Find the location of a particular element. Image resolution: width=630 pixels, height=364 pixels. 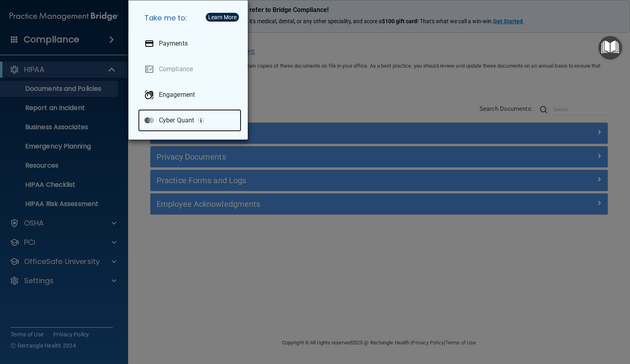

a: Compliance is located at coordinates (190, 69).